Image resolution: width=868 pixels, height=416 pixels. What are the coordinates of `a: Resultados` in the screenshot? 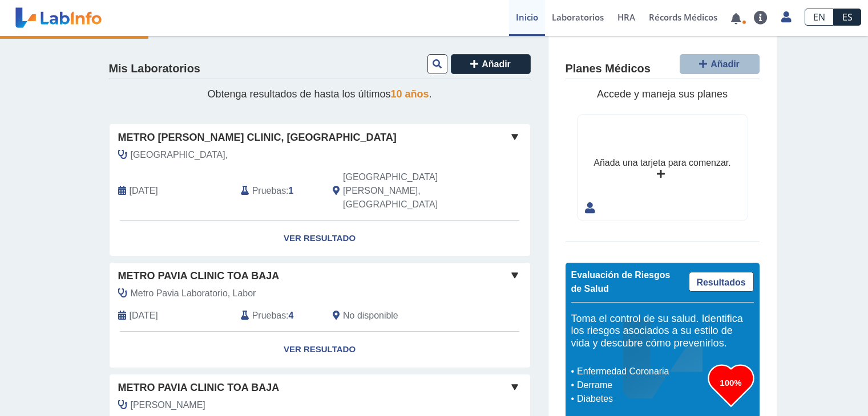 It's located at (721, 282).